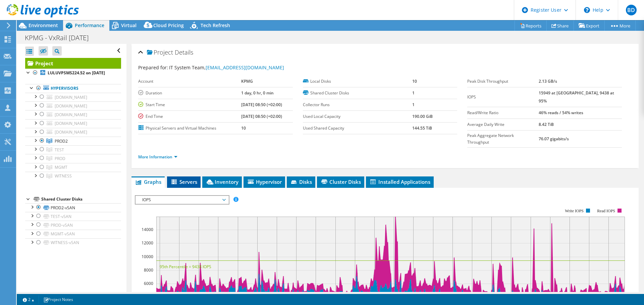  I want to click on span: WITNESS, so click(63, 176).